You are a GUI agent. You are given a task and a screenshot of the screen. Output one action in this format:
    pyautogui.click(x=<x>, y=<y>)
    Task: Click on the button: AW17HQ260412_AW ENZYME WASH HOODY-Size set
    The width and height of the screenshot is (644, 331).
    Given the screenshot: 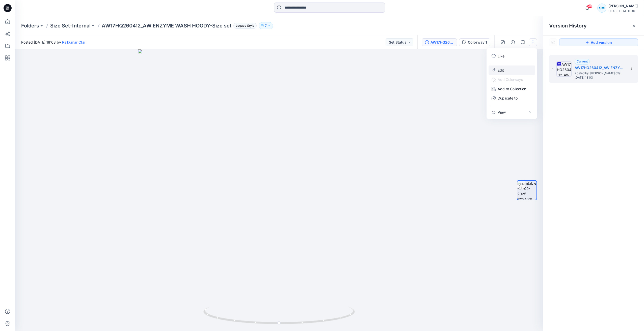 What is the action you would take?
    pyautogui.click(x=439, y=42)
    